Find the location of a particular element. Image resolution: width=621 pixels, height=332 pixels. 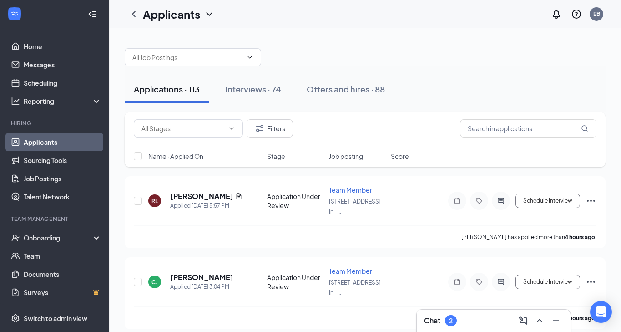

div: Open Intercom Messenger is located at coordinates (601, 312).